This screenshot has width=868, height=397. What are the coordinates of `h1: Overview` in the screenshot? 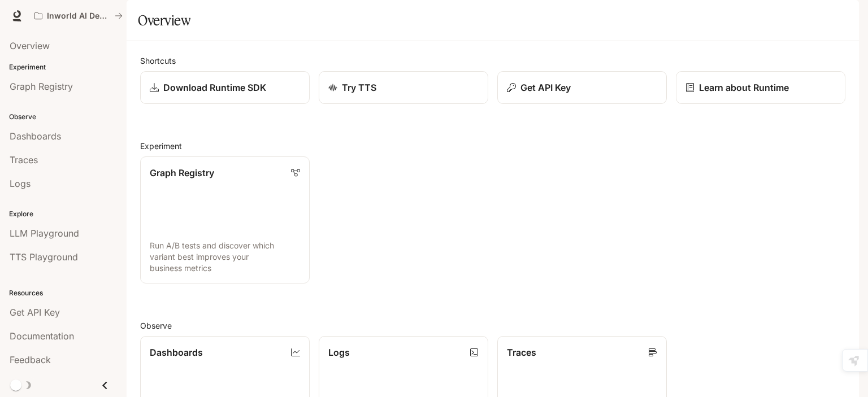 It's located at (164, 21).